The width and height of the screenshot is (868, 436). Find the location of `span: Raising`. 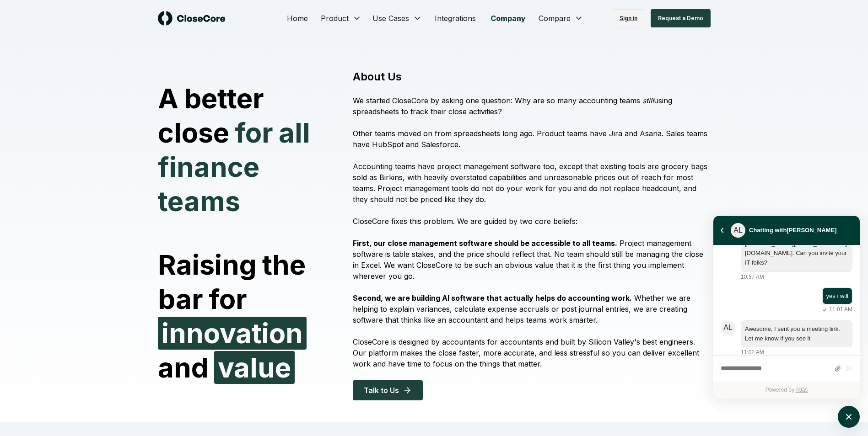

span: Raising is located at coordinates (207, 264).